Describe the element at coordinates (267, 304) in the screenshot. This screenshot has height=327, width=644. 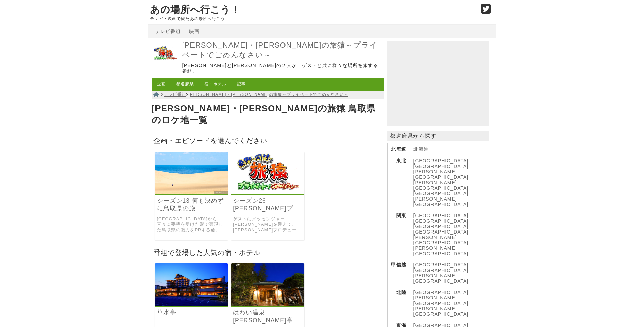
I see `a: はわい温泉 千年亭` at that location.